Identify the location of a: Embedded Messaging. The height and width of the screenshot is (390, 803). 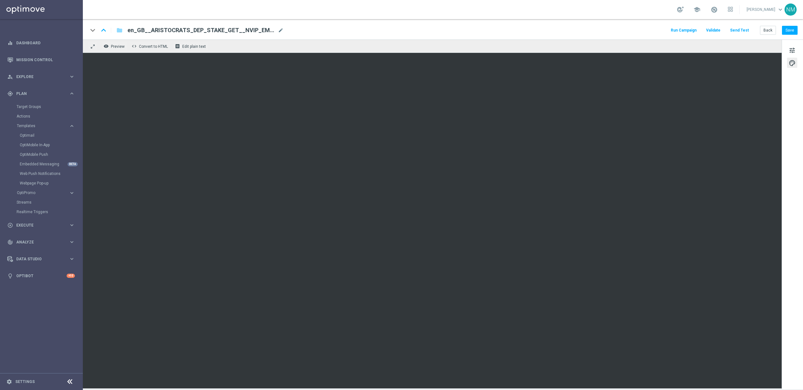
(43, 164).